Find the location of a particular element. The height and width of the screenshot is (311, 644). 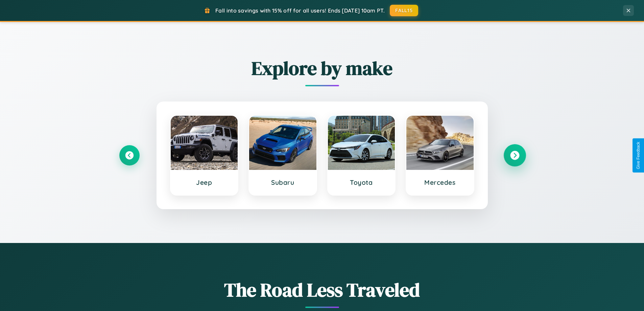

h3: Subaru is located at coordinates (283, 183).